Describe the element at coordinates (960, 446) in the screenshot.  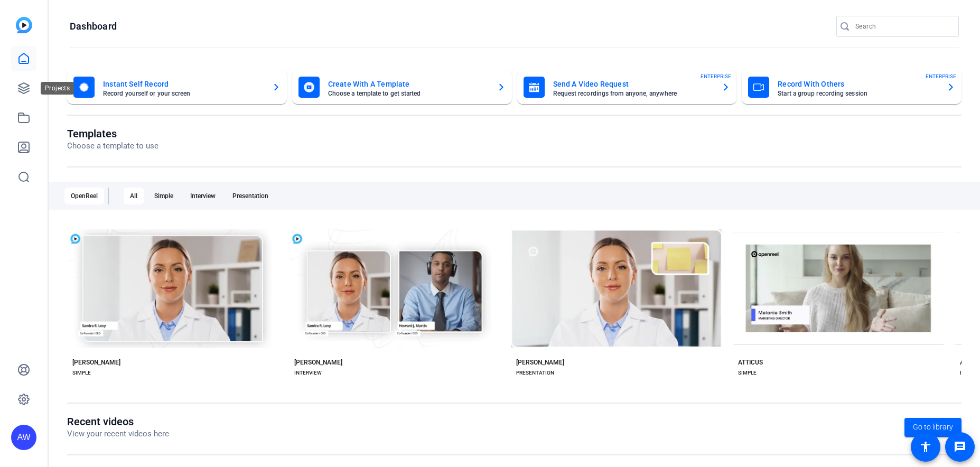
I see `mat-icon: message` at that location.